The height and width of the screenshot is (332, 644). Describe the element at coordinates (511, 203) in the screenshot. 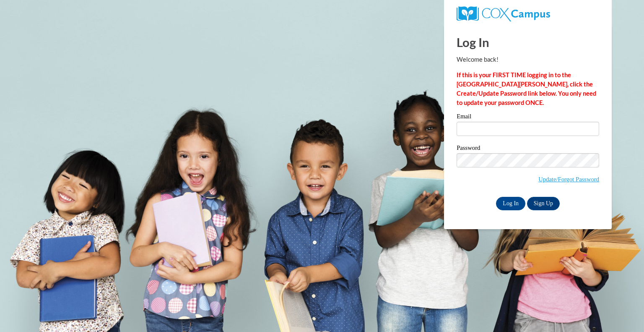

I see `input: Log In` at that location.